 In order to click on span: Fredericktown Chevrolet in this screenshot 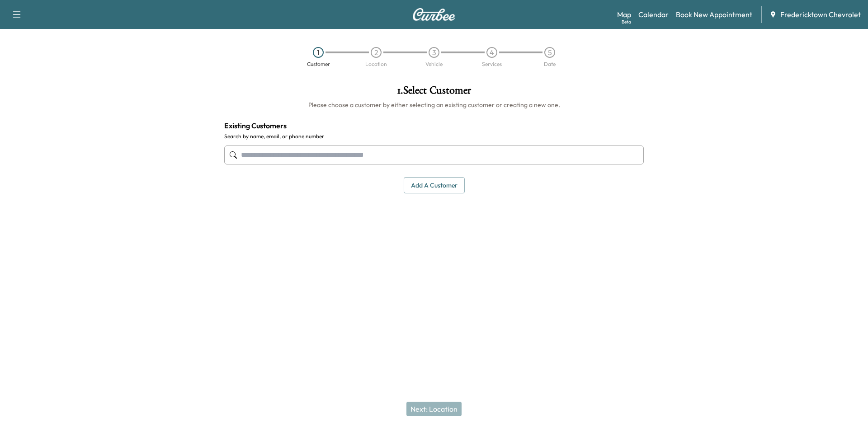, I will do `click(820, 15)`.